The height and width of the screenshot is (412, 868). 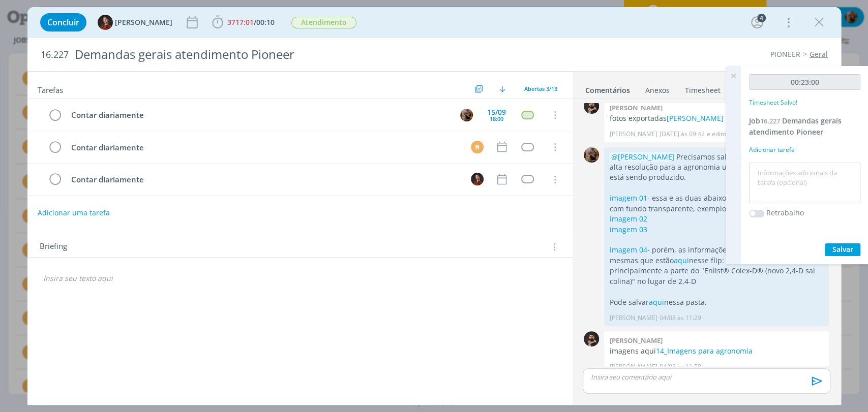 I want to click on button: Salvar, so click(x=843, y=250).